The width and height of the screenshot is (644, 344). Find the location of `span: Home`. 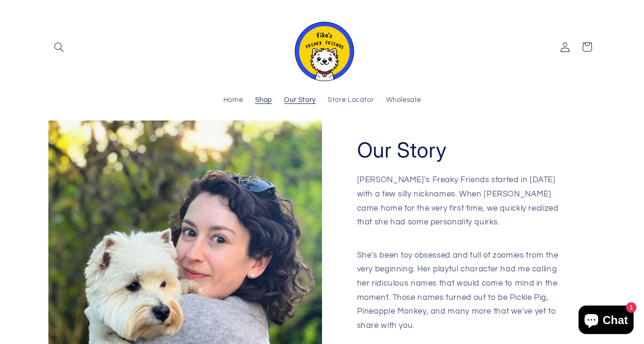

span: Home is located at coordinates (233, 100).